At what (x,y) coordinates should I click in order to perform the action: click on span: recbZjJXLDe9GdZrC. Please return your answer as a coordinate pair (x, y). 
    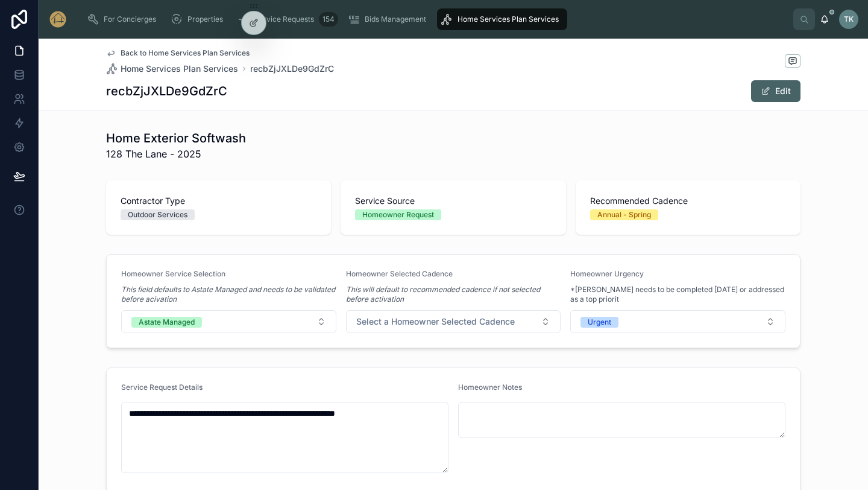
    Looking at the image, I should click on (292, 69).